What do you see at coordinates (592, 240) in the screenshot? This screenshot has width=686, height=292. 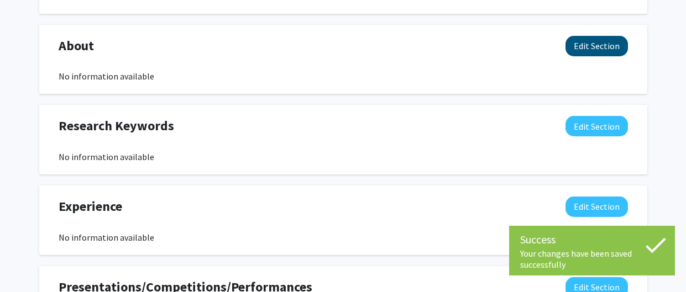 I see `div: Success` at bounding box center [592, 240].